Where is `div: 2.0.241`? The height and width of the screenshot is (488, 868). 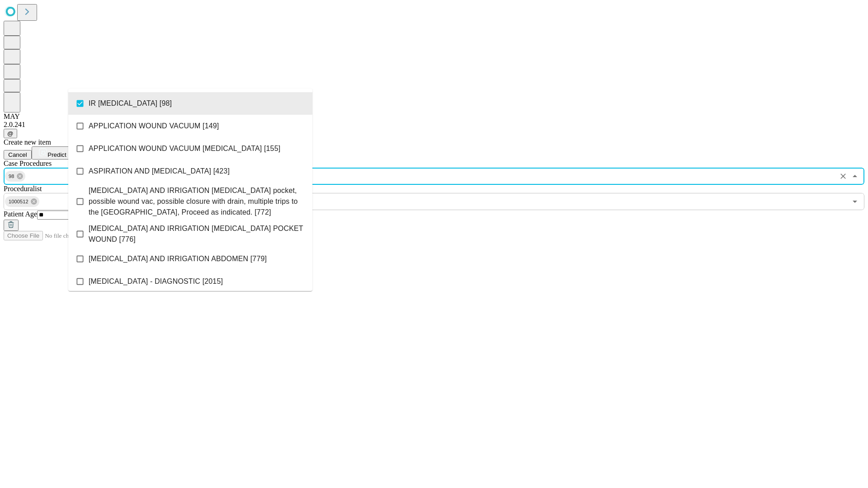
div: 2.0.241 is located at coordinates (434, 124).